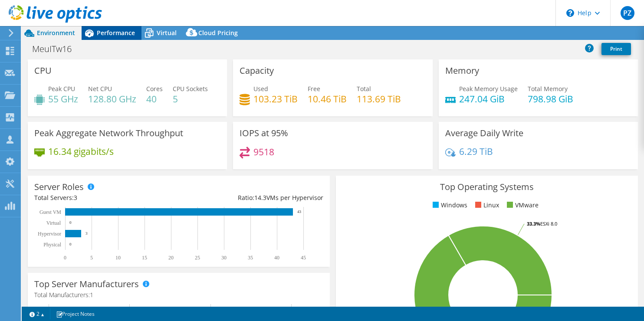 The width and height of the screenshot is (644, 321). What do you see at coordinates (108, 133) in the screenshot?
I see `h3: Peak Aggregate Network Throughput` at bounding box center [108, 133].